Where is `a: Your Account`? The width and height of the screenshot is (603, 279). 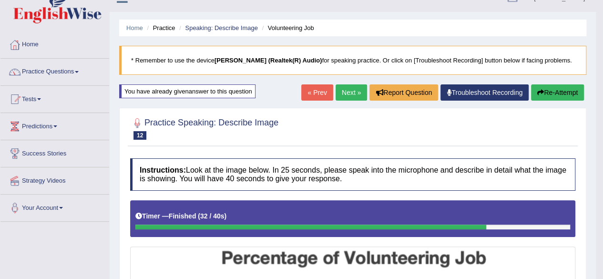
a: Your Account is located at coordinates (55, 206).